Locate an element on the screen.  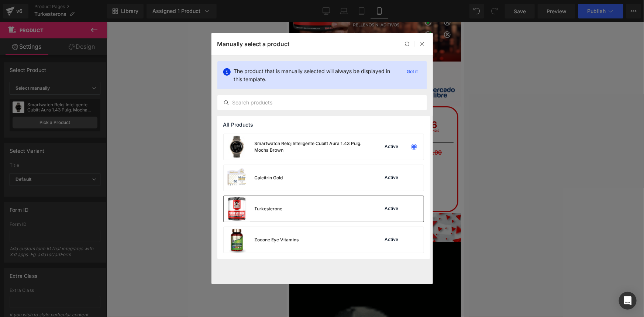
div: Open Intercom Messenger is located at coordinates (628, 301).